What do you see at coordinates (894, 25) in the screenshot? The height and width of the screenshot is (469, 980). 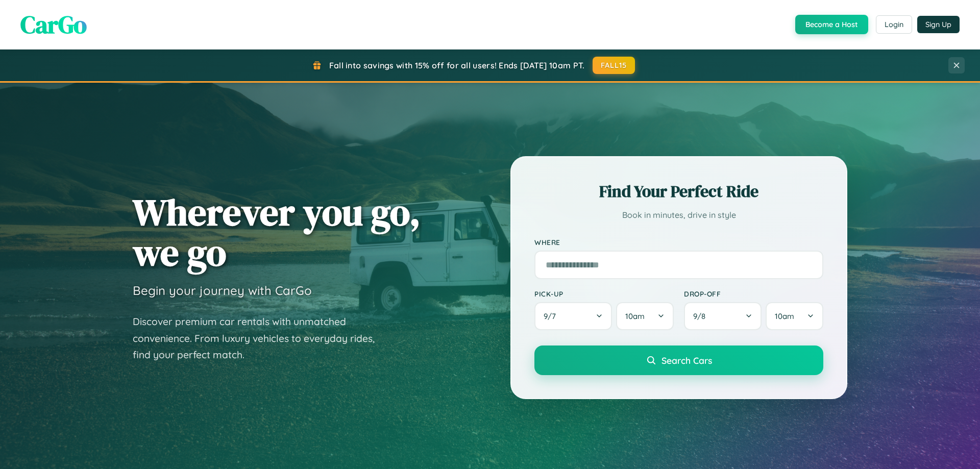 I see `button: Login` at bounding box center [894, 25].